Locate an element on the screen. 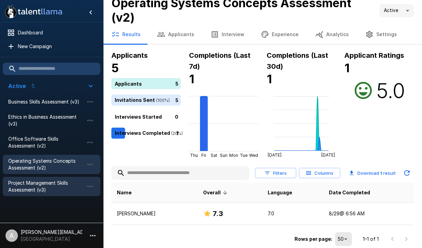 The image size is (422, 248). b: Completions (Last 7d) is located at coordinates (219, 61).